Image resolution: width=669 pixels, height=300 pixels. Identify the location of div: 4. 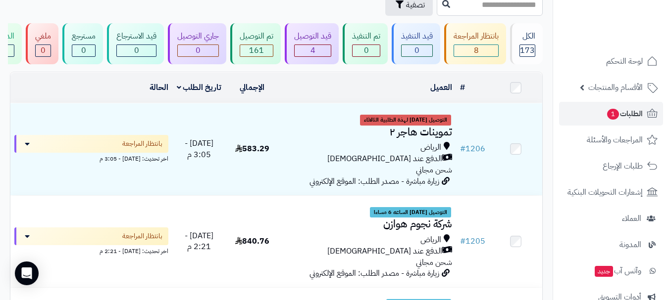
(312, 50).